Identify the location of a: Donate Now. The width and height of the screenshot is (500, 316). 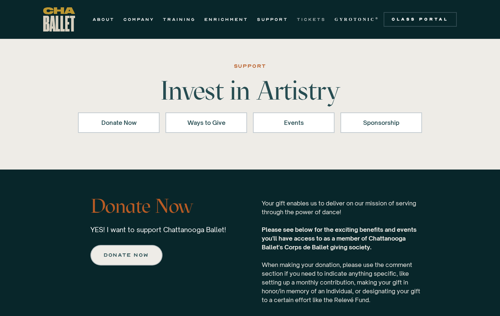
(119, 123).